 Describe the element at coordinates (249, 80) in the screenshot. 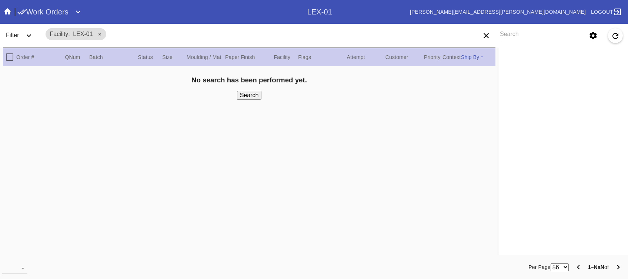

I see `h3: No search has been performed yet.` at that location.